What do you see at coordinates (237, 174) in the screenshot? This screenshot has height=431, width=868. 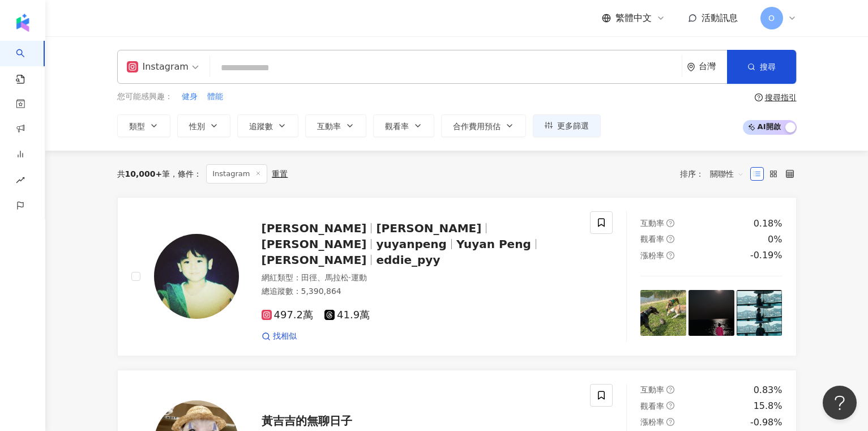 I see `span: Instagram` at bounding box center [237, 174].